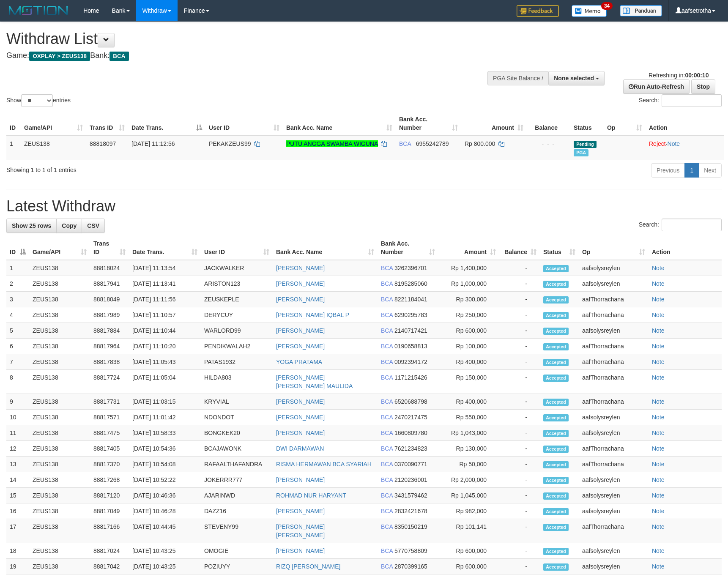  Describe the element at coordinates (110, 284) in the screenshot. I see `td: 88817941` at that location.